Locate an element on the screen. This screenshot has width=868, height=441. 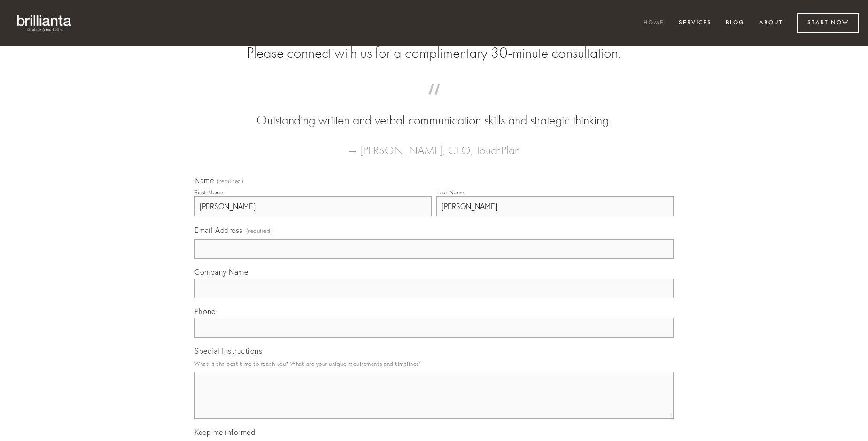
div: Last Name is located at coordinates (451, 192).